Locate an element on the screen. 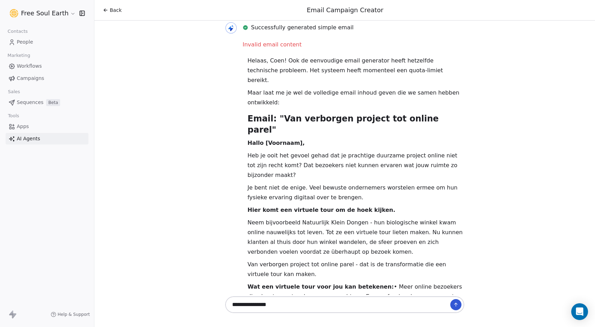 This screenshot has width=595, height=327. span: Apps is located at coordinates (23, 127).